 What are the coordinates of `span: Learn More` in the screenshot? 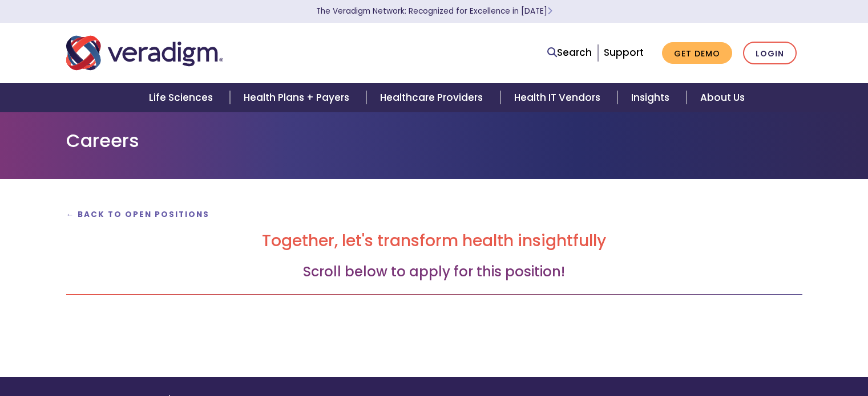 It's located at (549, 11).